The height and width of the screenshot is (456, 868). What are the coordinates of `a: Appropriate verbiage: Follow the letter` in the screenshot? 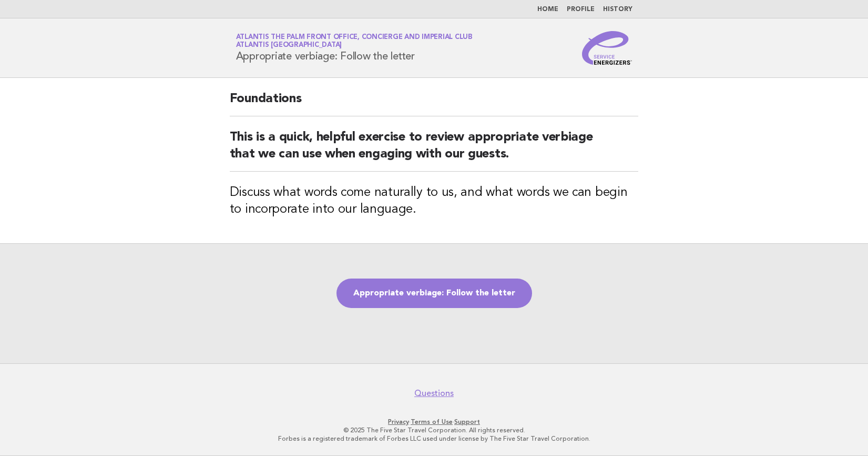 It's located at (434, 293).